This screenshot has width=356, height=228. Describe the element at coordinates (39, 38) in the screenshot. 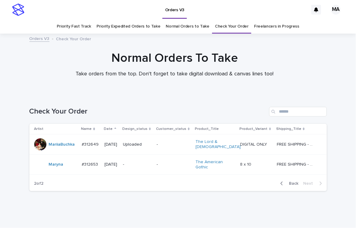

I see `a: Orders V3` at that location.